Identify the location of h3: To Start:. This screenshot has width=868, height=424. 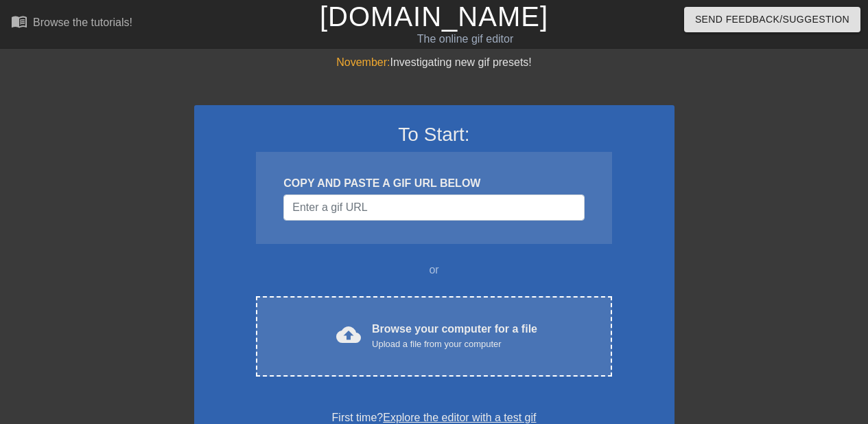
(434, 135).